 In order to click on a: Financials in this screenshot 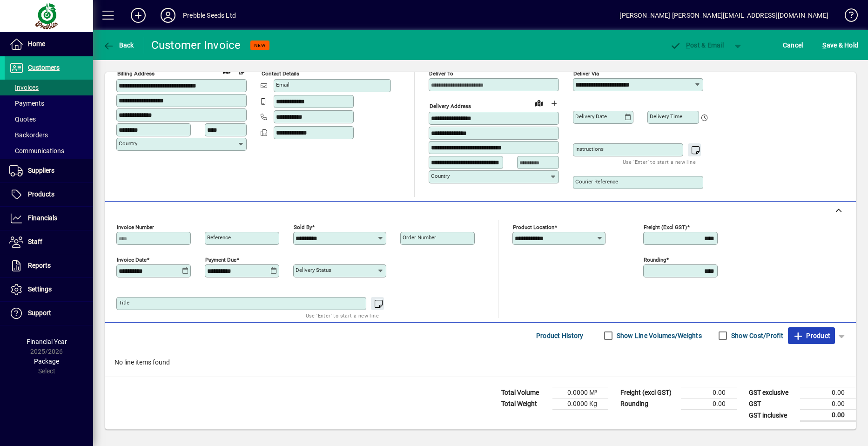, I will do `click(49, 218)`.